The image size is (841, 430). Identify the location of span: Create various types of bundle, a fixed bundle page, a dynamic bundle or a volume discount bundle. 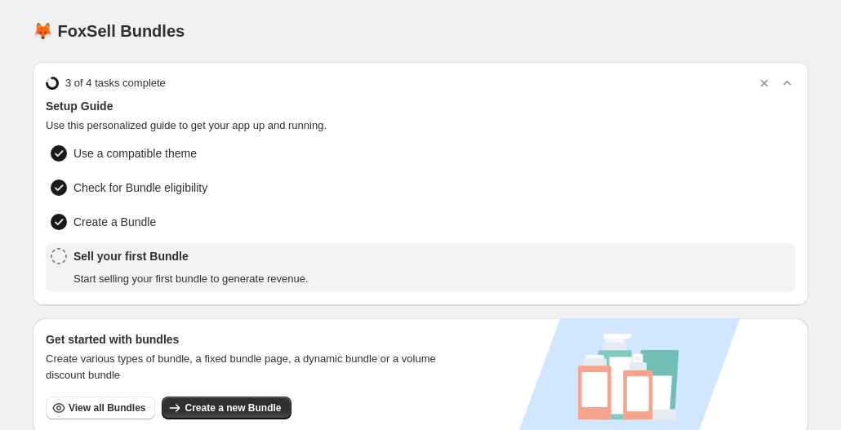
(248, 368).